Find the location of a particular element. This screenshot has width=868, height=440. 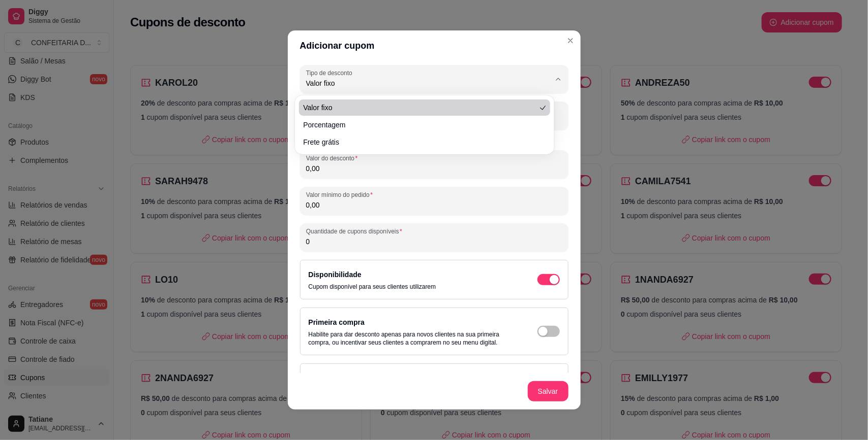

p: Cupom disponível para seus clientes utilizarem is located at coordinates (372, 287).